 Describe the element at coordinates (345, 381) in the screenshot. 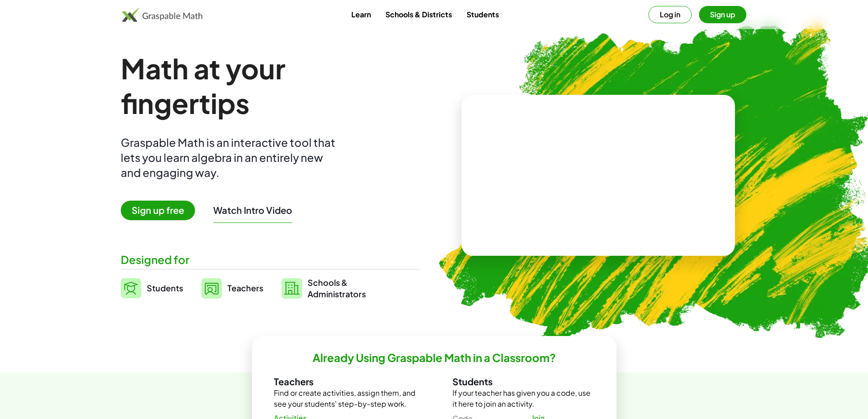

I see `h3: Teachers` at that location.